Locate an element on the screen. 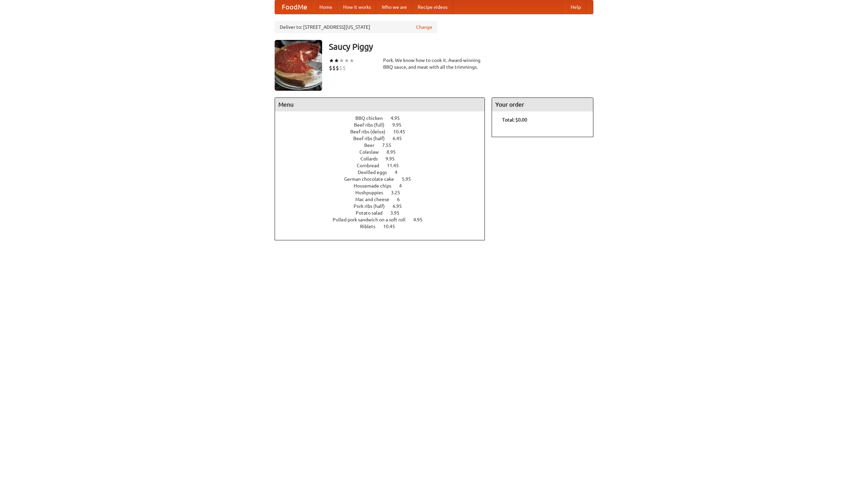  span: 3.95 is located at coordinates (398, 213).